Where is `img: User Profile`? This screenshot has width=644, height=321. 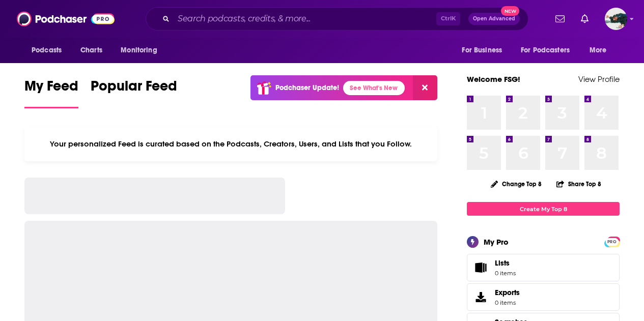
img: User Profile is located at coordinates (616, 19).